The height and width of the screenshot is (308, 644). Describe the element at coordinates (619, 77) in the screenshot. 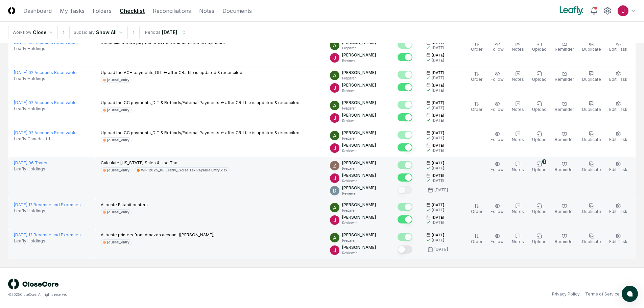

I see `button: Edit Task` at that location.